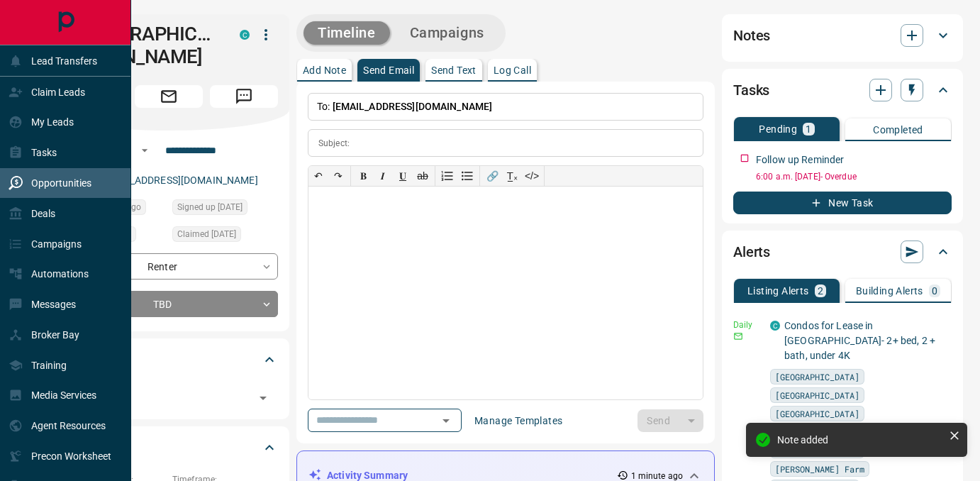 The width and height of the screenshot is (980, 481). I want to click on svg: Email, so click(738, 336).